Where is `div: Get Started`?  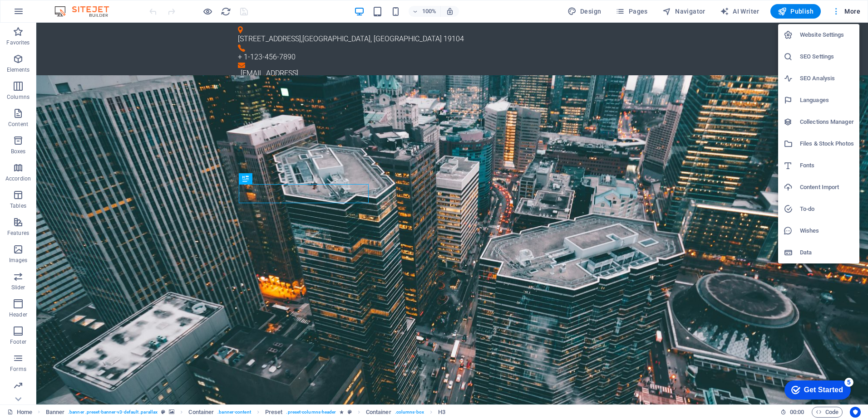
div: Get Started is located at coordinates (46, 14).